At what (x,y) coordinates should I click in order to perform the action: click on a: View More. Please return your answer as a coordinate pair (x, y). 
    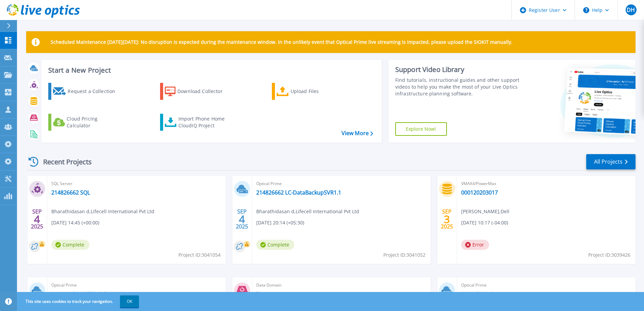
    Looking at the image, I should click on (357, 133).